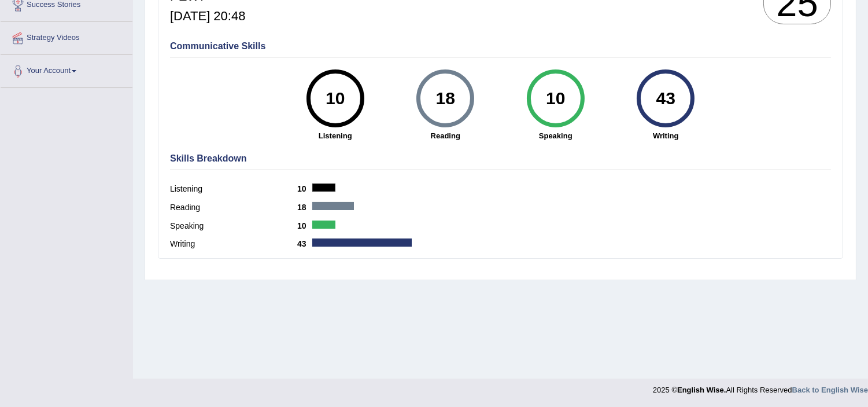 The height and width of the screenshot is (407, 868). What do you see at coordinates (67, 69) in the screenshot?
I see `a: Your Account` at bounding box center [67, 69].